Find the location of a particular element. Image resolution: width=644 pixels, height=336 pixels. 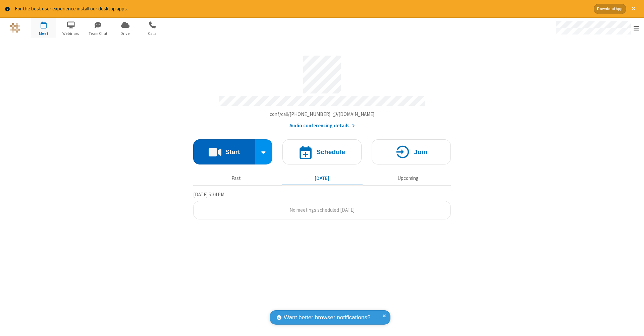

span: Team Chat is located at coordinates (98, 33).